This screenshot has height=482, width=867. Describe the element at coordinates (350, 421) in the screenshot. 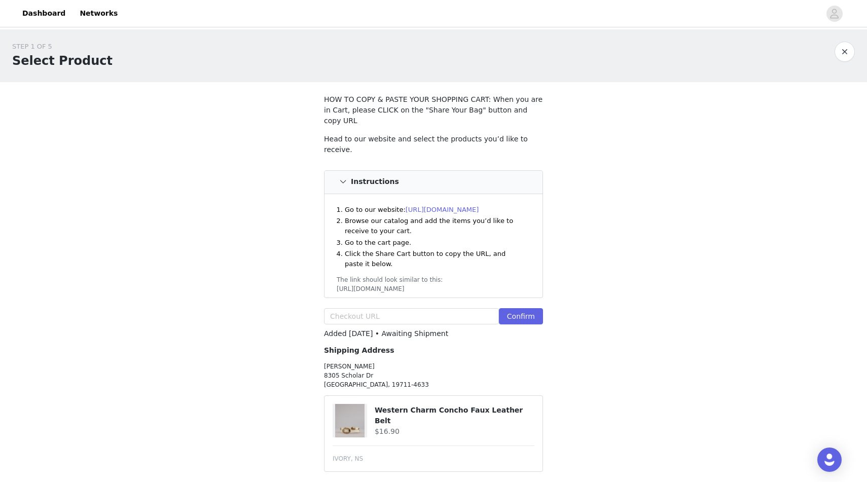

I see `img: Western Charm Concho Faux Leather Belt` at that location.